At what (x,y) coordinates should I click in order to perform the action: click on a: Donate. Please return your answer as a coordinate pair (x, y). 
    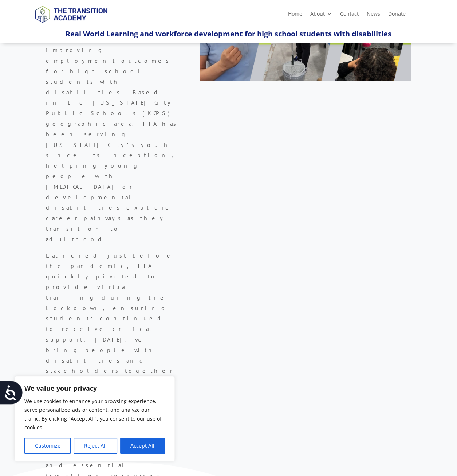
    Looking at the image, I should click on (397, 15).